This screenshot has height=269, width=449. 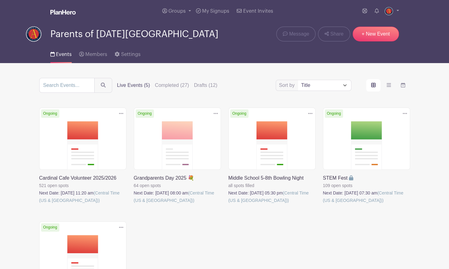 I want to click on span: Settings, so click(x=131, y=54).